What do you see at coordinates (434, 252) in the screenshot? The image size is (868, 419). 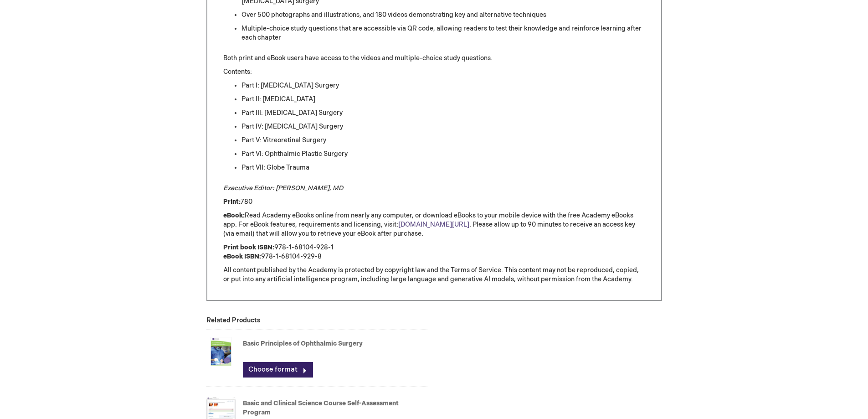 I see `p: 978-1-68104-928-1 978-1-68104-929-8` at bounding box center [434, 252].